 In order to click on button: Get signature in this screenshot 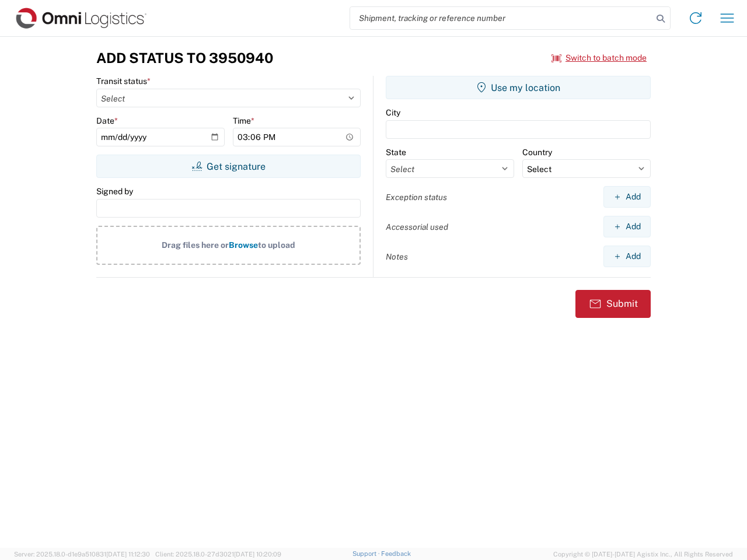, I will do `click(228, 166)`.